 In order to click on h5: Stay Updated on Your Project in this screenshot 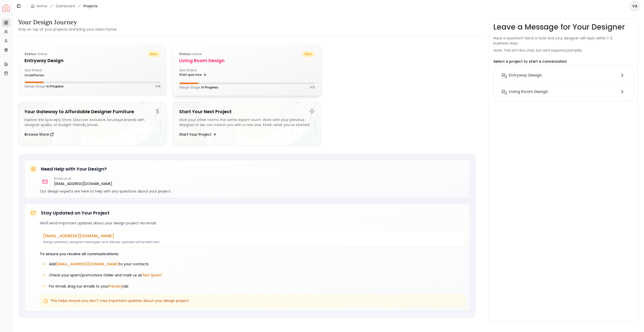, I will do `click(75, 213)`.